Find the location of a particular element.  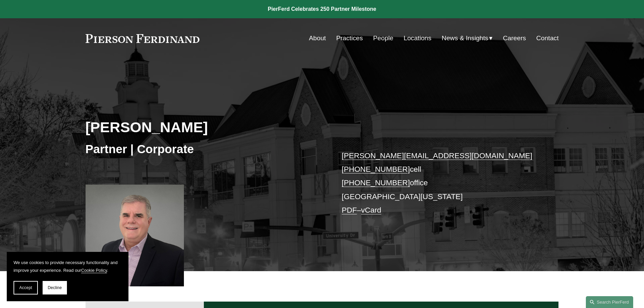

button: Decline is located at coordinates (55, 288).